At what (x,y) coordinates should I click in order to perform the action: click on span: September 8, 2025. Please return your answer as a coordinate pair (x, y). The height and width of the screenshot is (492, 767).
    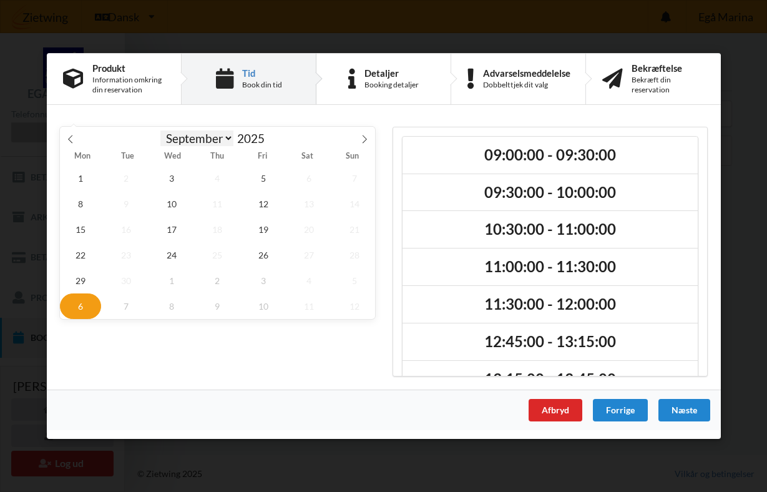
    Looking at the image, I should click on (81, 203).